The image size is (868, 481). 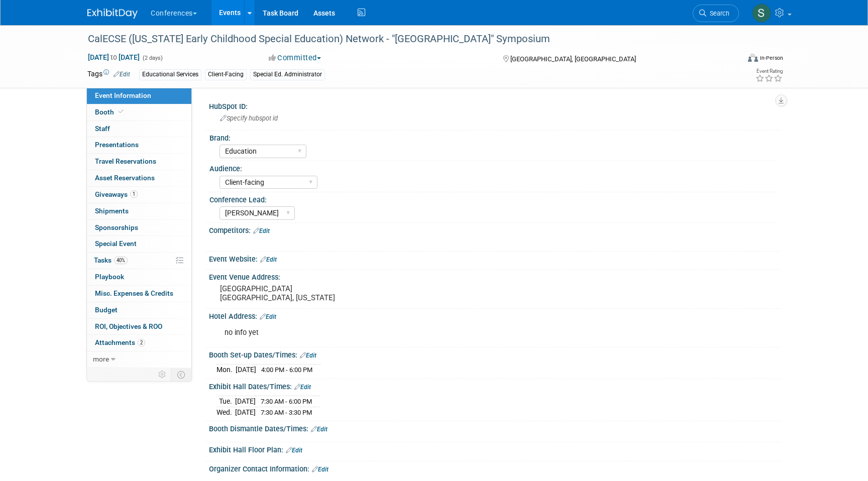 What do you see at coordinates (110, 260) in the screenshot?
I see `span: Tasks` at bounding box center [110, 260].